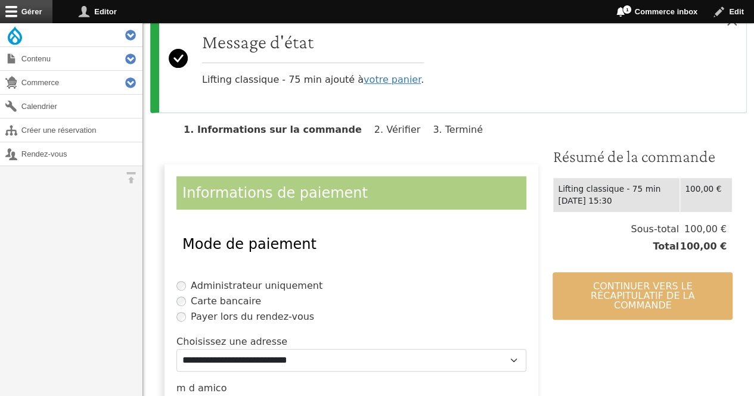  What do you see at coordinates (313, 42) in the screenshot?
I see `h2: Message d'état` at bounding box center [313, 42].